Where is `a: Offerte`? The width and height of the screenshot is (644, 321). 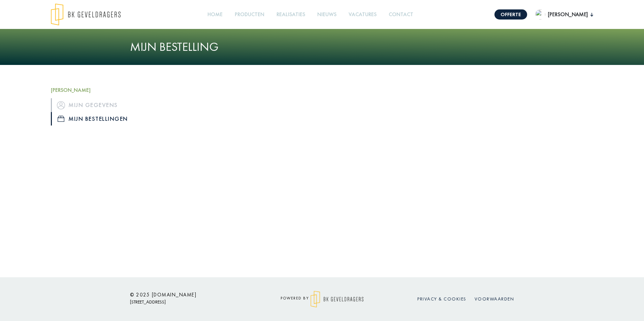
a: Offerte is located at coordinates (510, 15).